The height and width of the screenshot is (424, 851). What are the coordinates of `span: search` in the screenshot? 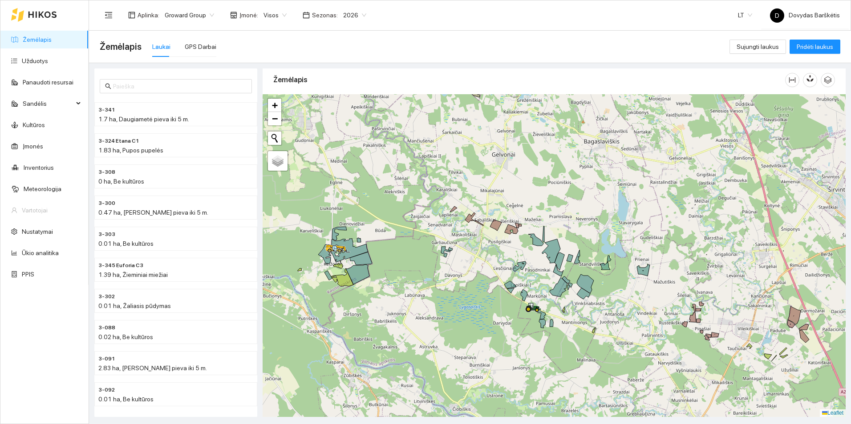 It's located at (108, 86).